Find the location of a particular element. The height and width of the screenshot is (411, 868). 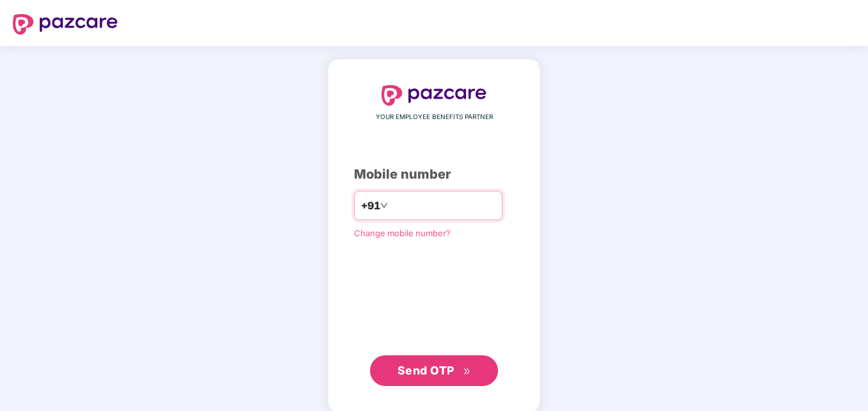

div: Mobile number is located at coordinates (434, 174).